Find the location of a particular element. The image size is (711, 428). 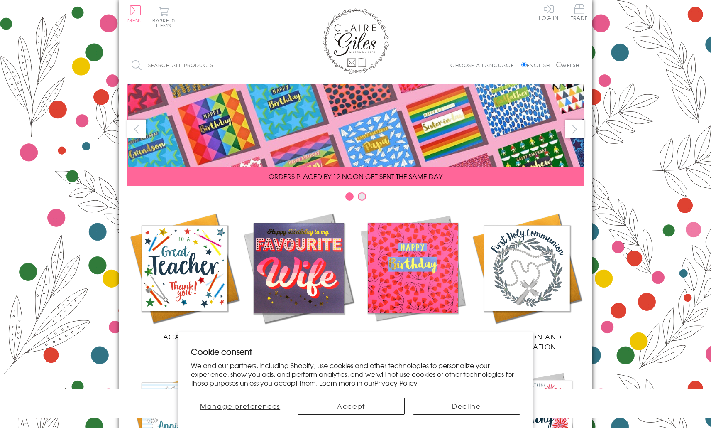

button: Carousel Page 1 (Current Slide) is located at coordinates (350, 196).